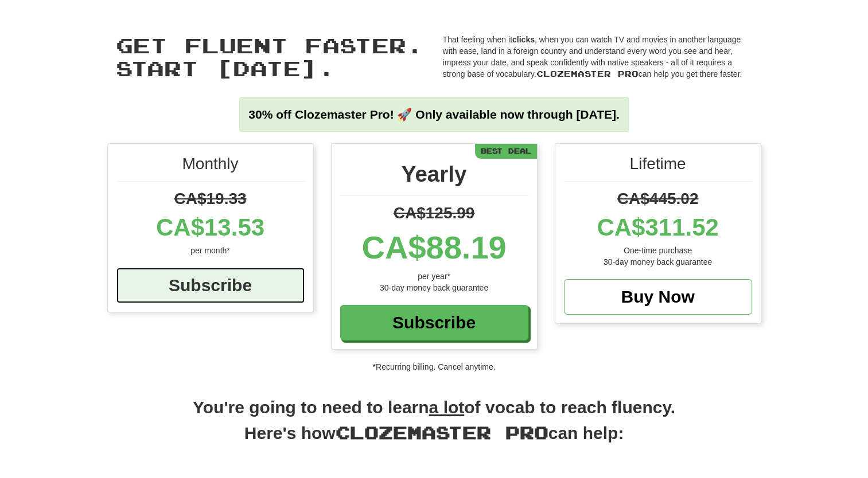 The width and height of the screenshot is (868, 478). What do you see at coordinates (434, 427) in the screenshot?
I see `h2: You're going to need to learn of vocab to reach fluency. Here's how can help:` at bounding box center [434, 427].